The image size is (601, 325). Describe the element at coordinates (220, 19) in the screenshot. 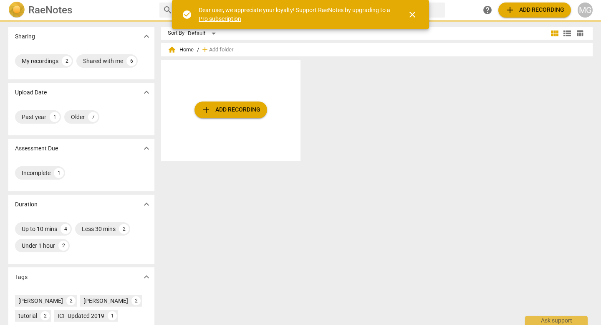

I see `a: Pro subscription` at that location.